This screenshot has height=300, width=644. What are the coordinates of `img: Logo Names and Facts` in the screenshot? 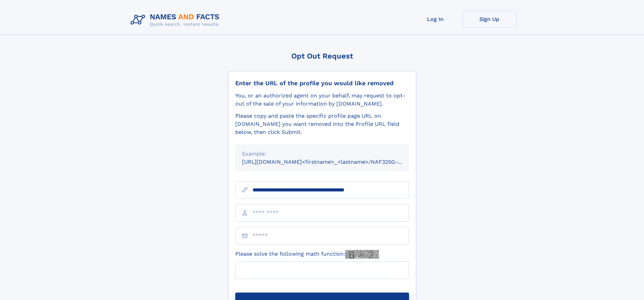 It's located at (176, 20).